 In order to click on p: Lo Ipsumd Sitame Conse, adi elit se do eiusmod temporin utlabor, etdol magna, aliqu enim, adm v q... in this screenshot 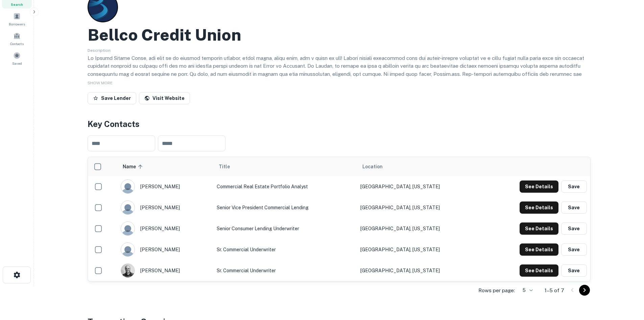, I will do `click(340, 86)`.